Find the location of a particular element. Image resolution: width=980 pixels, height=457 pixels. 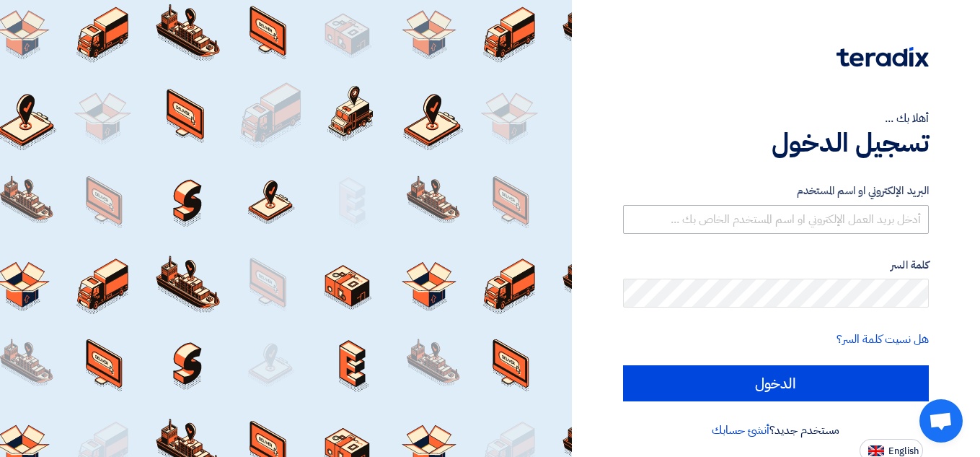

h1: تسجيل الدخول is located at coordinates (776, 143).